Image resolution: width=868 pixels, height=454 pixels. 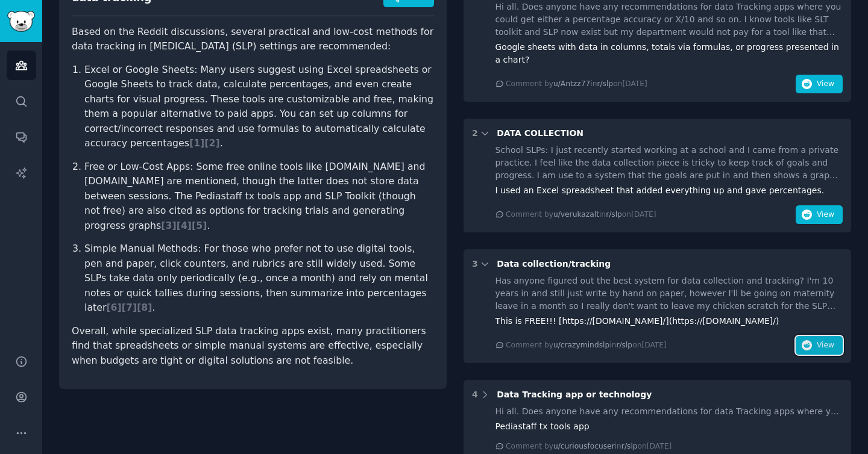 I want to click on p: Simple Manual Methods: For those who prefer not to use digital tools, pen and paper, click counte..., so click(x=259, y=279).